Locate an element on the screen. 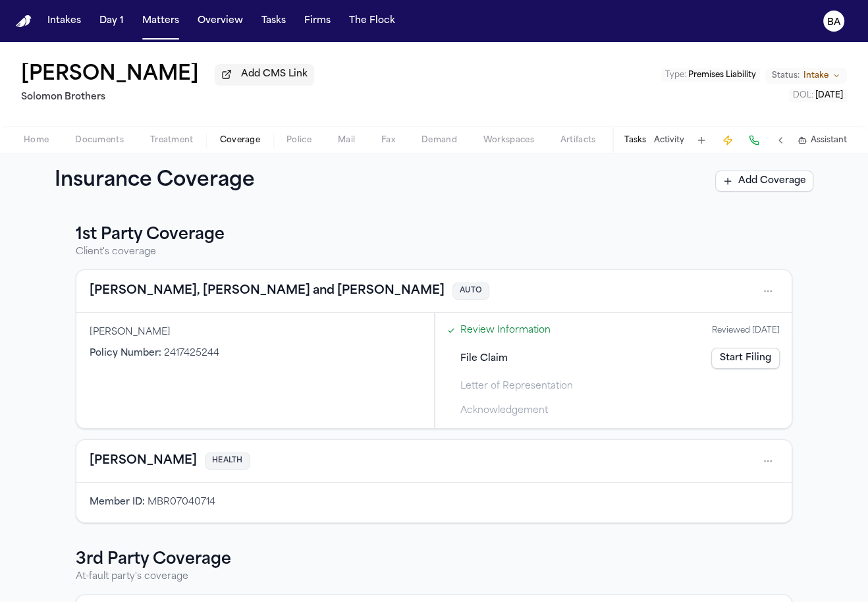 The height and width of the screenshot is (602, 868). a: The Flock is located at coordinates (372, 21).